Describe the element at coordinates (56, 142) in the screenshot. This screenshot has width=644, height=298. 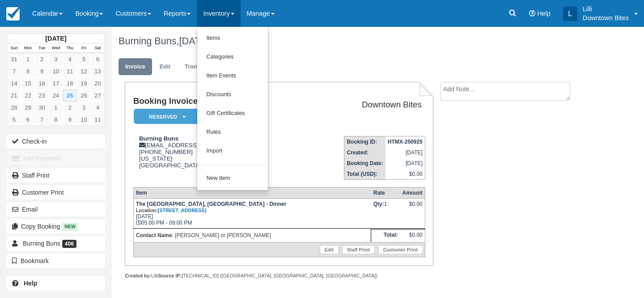
I see `button: Check-in` at that location.